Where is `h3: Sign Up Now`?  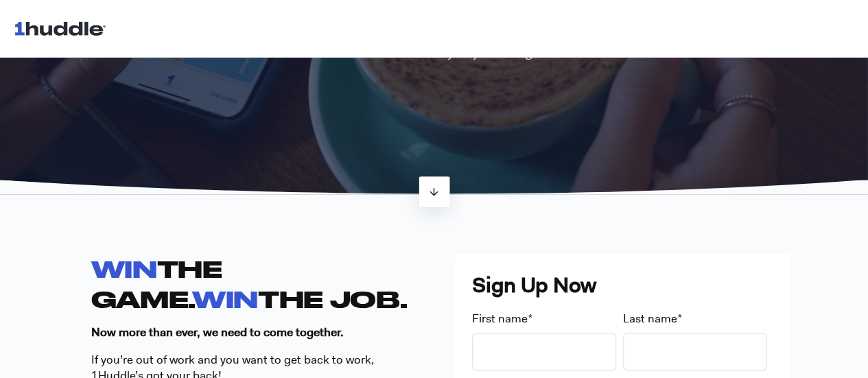 h3: Sign Up Now is located at coordinates (622, 286).